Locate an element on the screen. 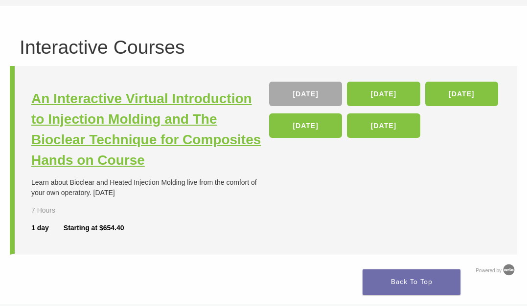 The image size is (527, 306). div: 1 day is located at coordinates (47, 228).